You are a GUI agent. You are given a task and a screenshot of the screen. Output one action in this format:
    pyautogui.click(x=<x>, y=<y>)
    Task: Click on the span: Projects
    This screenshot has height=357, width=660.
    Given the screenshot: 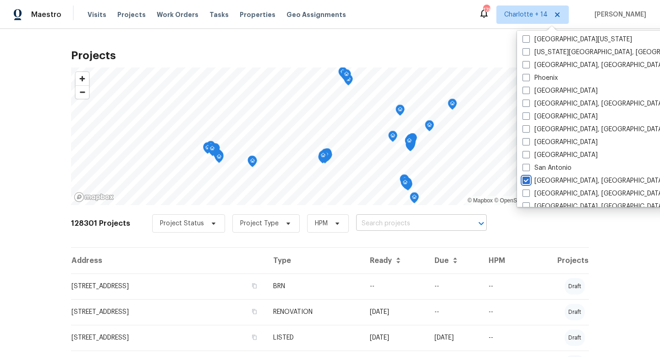 What is the action you would take?
    pyautogui.click(x=132, y=15)
    